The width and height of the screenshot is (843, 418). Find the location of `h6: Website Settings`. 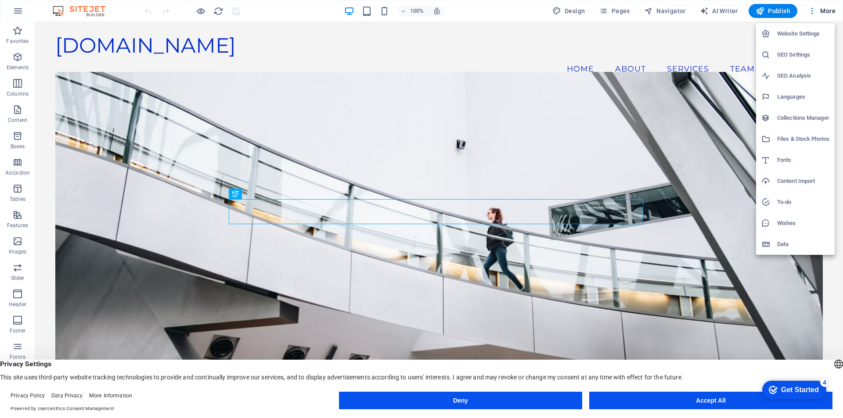

h6: Website Settings is located at coordinates (803, 34).